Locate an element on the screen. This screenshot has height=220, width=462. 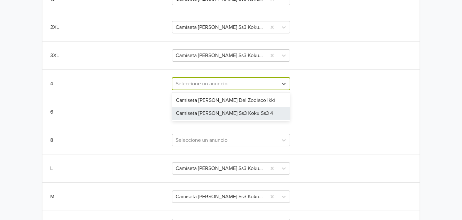
div: M is located at coordinates (111, 196).